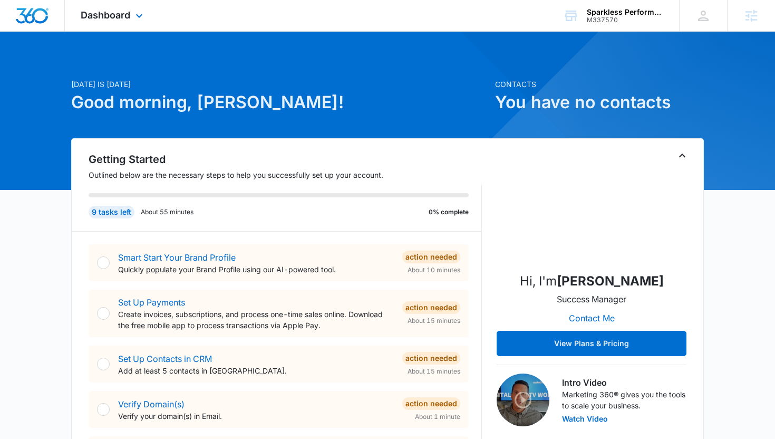  Describe the element at coordinates (285, 159) in the screenshot. I see `h2: Getting Started` at that location.